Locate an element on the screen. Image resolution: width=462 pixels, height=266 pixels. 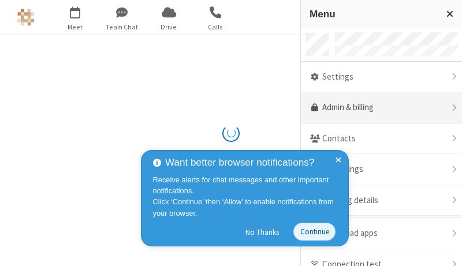
div: Contacts is located at coordinates (381, 139).